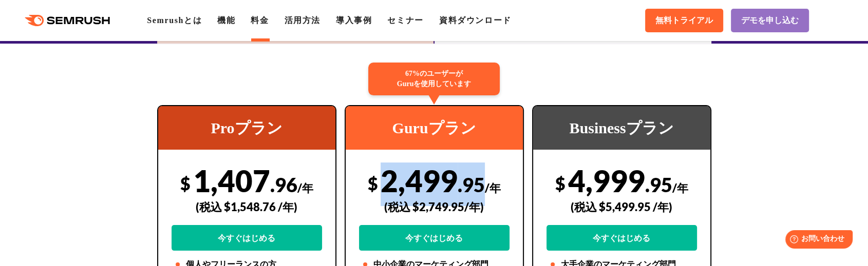 The image size is (868, 266). What do you see at coordinates (434, 128) in the screenshot?
I see `div: Guruプラン` at bounding box center [434, 128].